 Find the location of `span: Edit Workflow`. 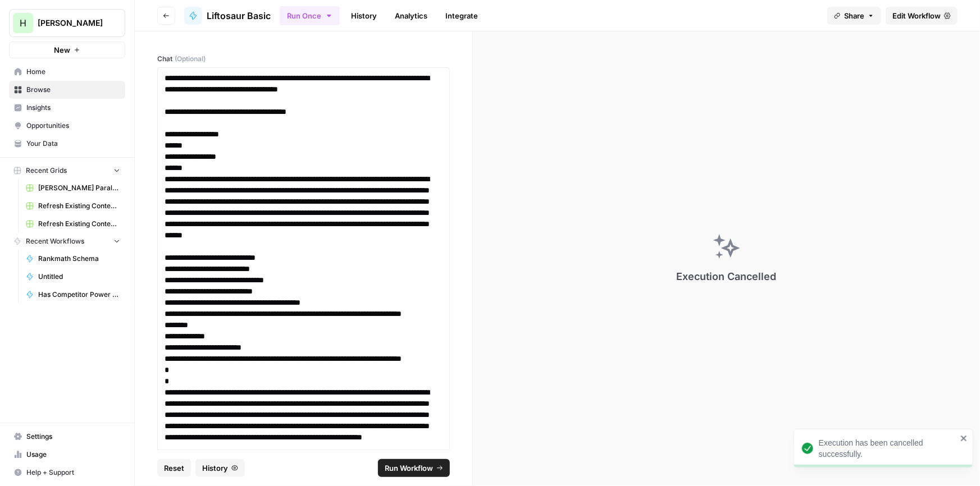

span: Edit Workflow is located at coordinates (917, 15).